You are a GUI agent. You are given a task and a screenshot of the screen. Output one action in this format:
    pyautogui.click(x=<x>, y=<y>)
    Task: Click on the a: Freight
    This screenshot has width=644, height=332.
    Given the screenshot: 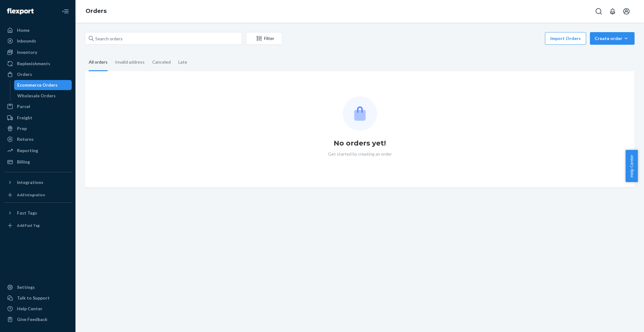 What is the action you would take?
    pyautogui.click(x=38, y=118)
    